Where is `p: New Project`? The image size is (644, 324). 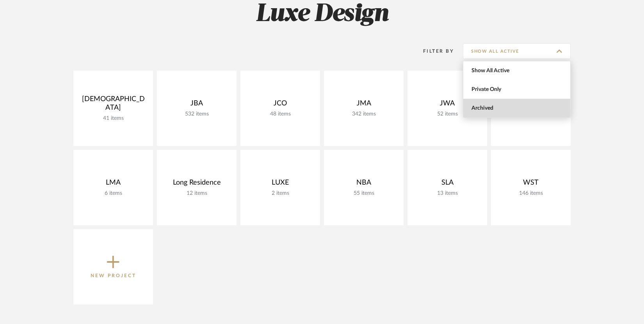
p: New Project is located at coordinates (113, 276).